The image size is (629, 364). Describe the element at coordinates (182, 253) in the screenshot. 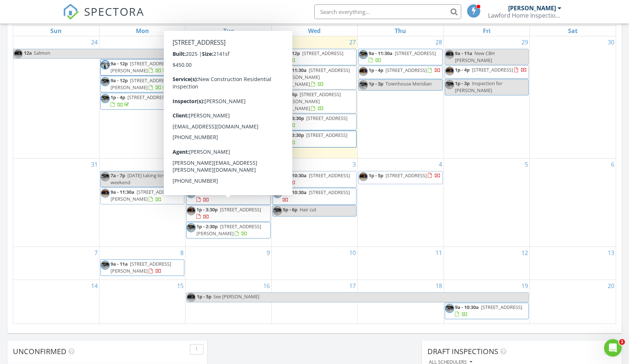

I see `a: Go to September 8, 2025` at that location.